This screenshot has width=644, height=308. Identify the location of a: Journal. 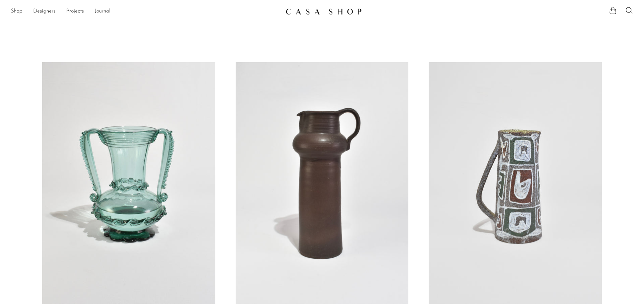
(102, 12).